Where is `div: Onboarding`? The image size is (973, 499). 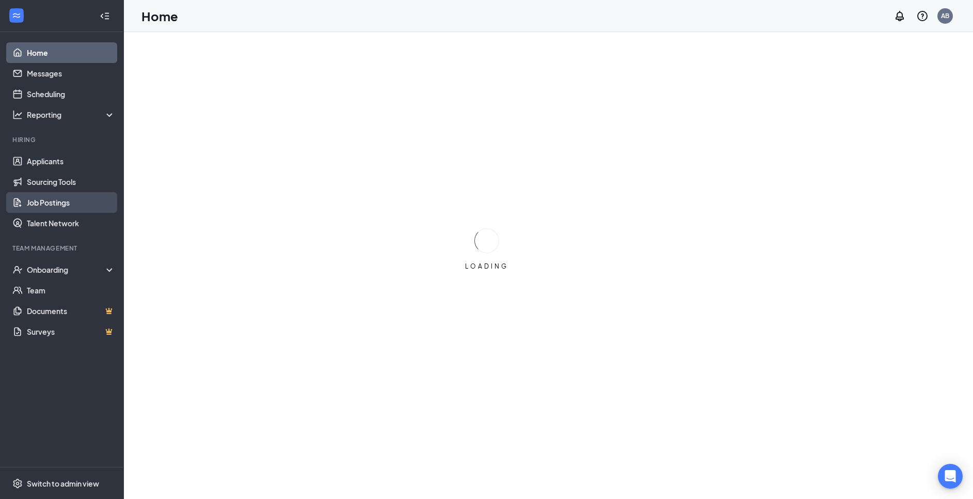
div: Onboarding is located at coordinates (67, 269).